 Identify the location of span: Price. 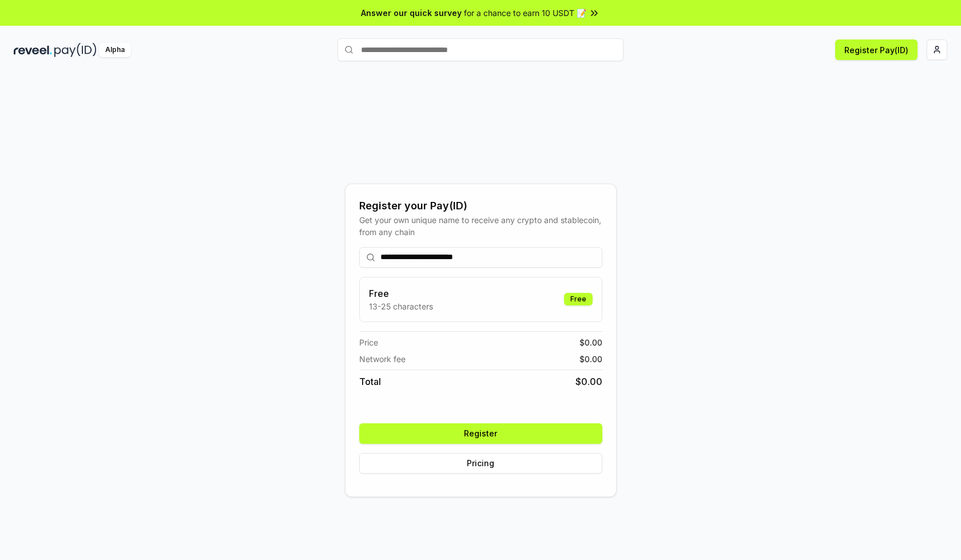
(368, 342).